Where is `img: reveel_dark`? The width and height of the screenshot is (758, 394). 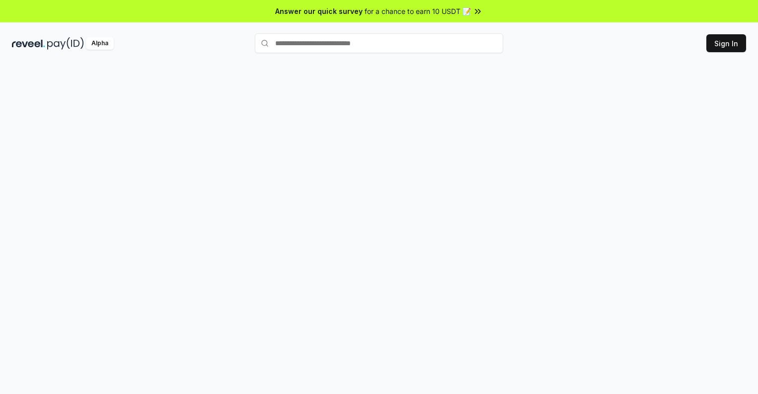 img: reveel_dark is located at coordinates (28, 43).